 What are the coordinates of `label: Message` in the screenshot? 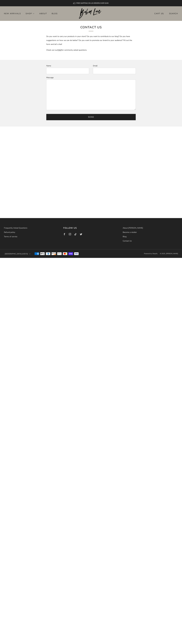 It's located at (50, 77).